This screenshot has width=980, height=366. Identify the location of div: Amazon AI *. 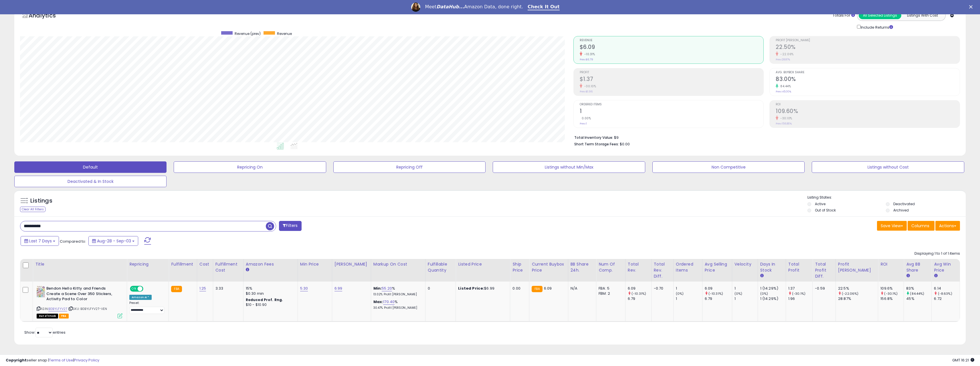
(141, 297).